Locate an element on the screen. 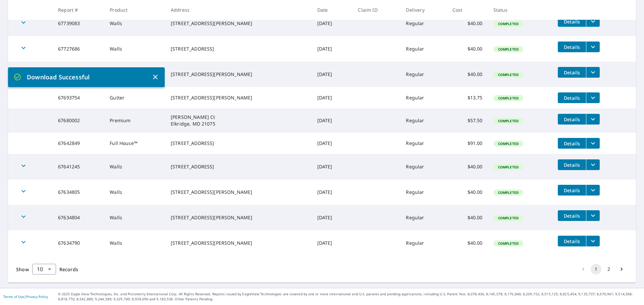 This screenshot has width=644, height=305. td: 67702136 is located at coordinates (79, 75).